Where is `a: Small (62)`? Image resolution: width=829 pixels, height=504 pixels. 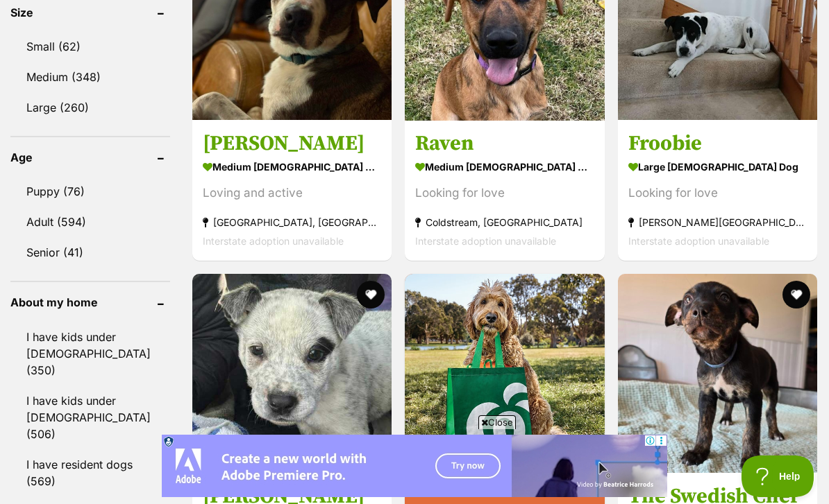 a: Small (62) is located at coordinates (90, 46).